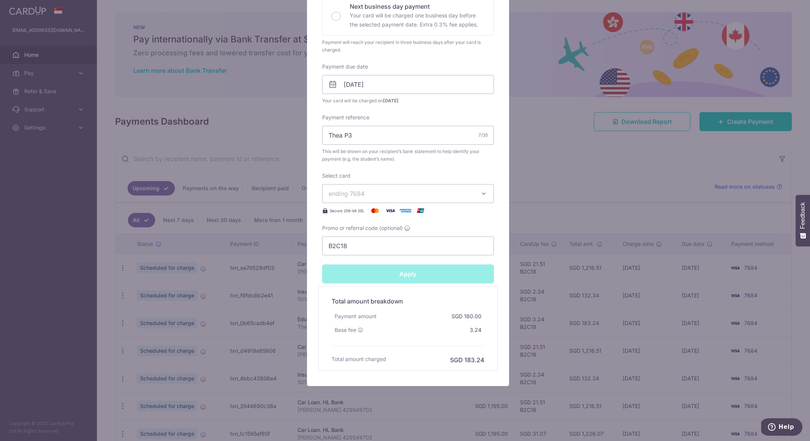 The width and height of the screenshot is (810, 441). I want to click on span: Help, so click(25, 9).